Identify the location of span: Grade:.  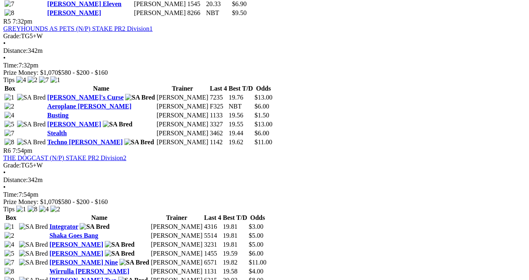
(12, 36).